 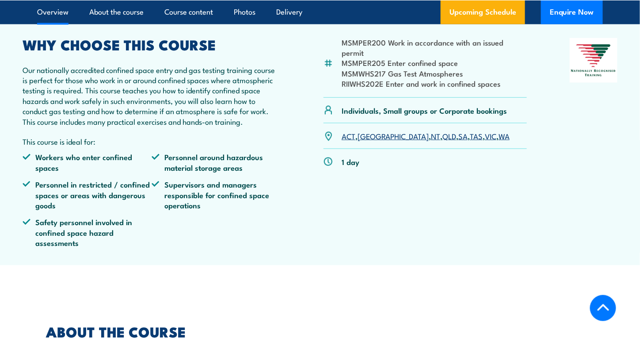 What do you see at coordinates (424, 110) in the screenshot?
I see `p: Individuals, Small groups or Corporate bookings` at bounding box center [424, 110].